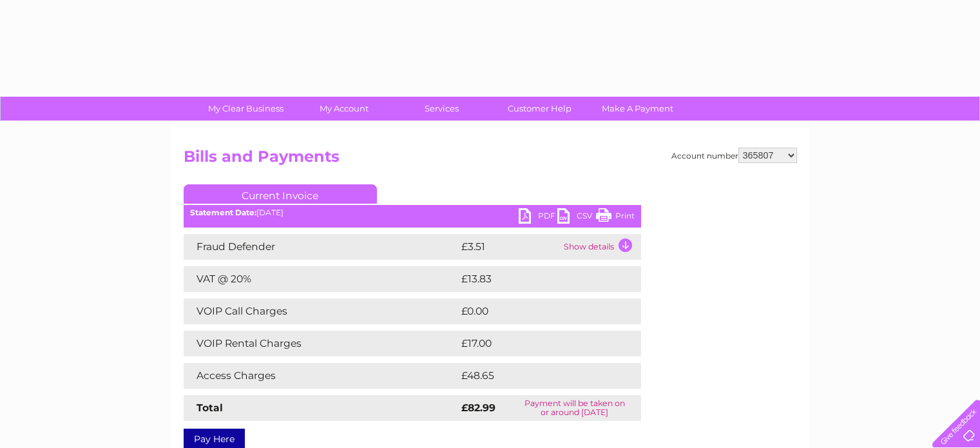 This screenshot has height=448, width=980. What do you see at coordinates (538, 218) in the screenshot?
I see `a: PDF` at bounding box center [538, 218].